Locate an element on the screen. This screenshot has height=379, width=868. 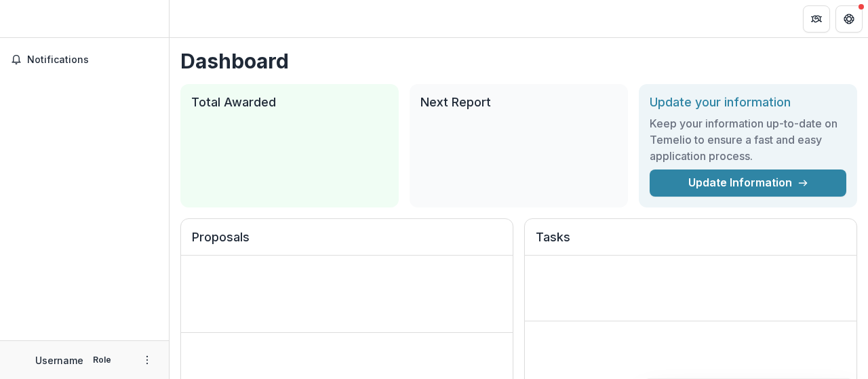
h2: Update your information is located at coordinates (748, 103).